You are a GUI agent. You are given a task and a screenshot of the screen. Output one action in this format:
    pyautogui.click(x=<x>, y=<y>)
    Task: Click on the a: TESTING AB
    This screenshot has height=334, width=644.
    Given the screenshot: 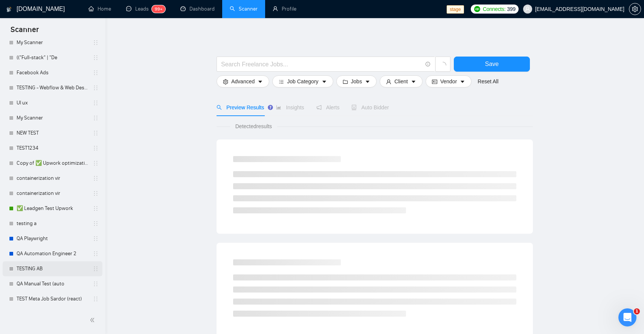 What is the action you would take?
    pyautogui.click(x=52, y=269)
    